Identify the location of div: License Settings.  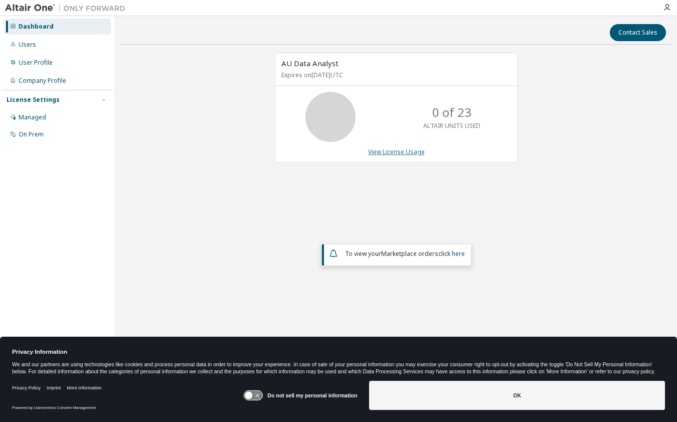
(33, 100).